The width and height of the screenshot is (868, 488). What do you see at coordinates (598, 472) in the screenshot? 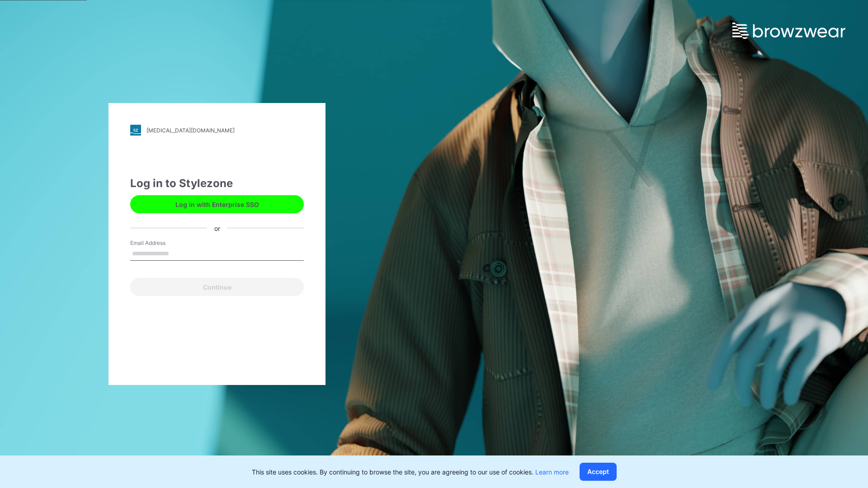
I see `button: Accept` at bounding box center [598, 472].